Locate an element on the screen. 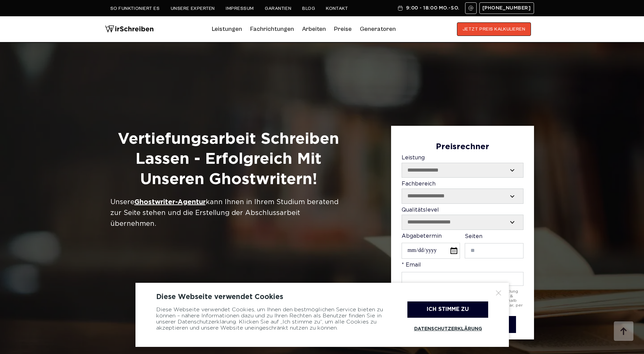 Image resolution: width=644 pixels, height=354 pixels. a: Impressum is located at coordinates (240, 9).